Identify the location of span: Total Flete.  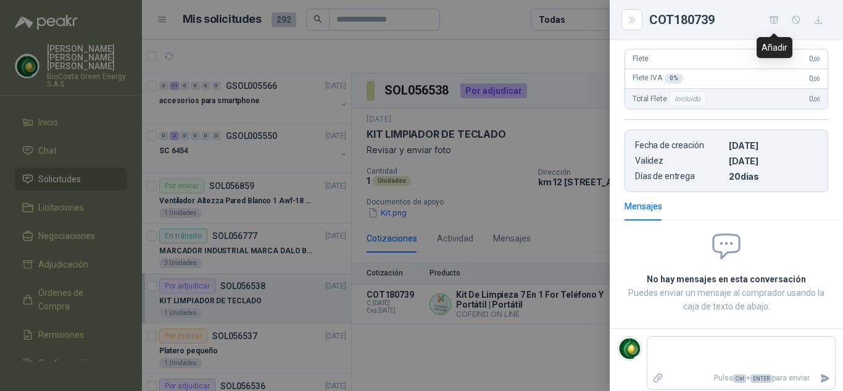
(670, 99).